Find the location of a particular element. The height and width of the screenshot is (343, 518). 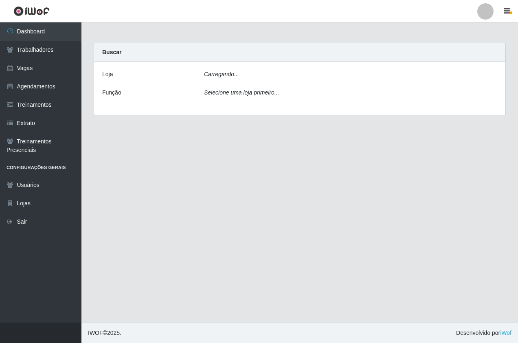

label: Função is located at coordinates (112, 92).